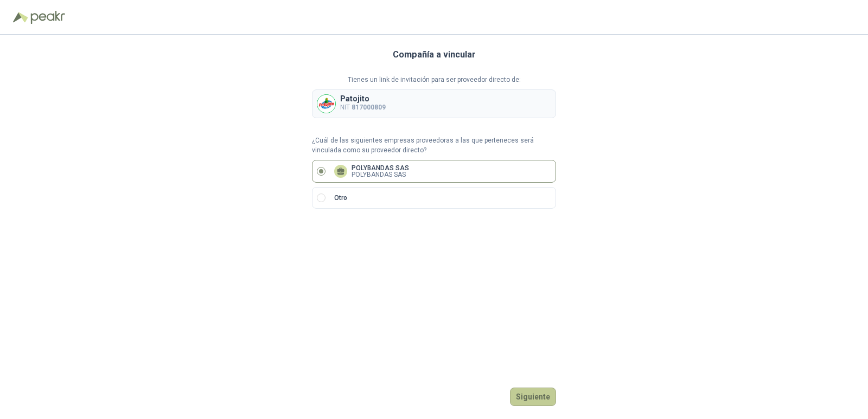  What do you see at coordinates (533, 397) in the screenshot?
I see `button: Siguiente` at bounding box center [533, 397].